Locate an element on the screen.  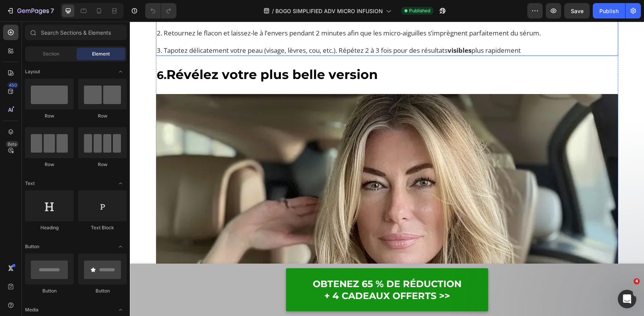
span: Media is located at coordinates (31, 310).